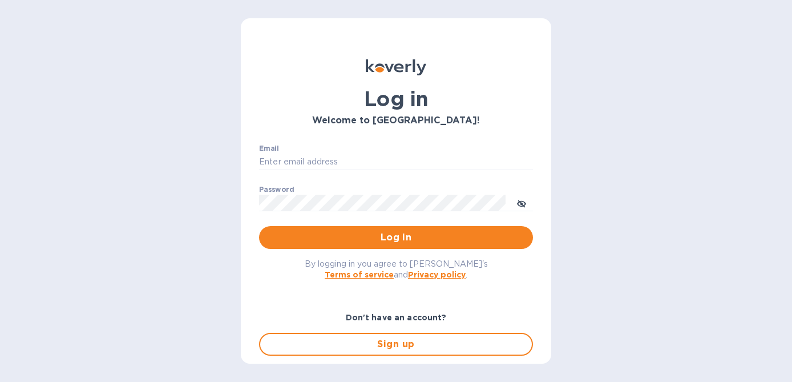 The width and height of the screenshot is (792, 382). I want to click on label: Password, so click(276, 189).